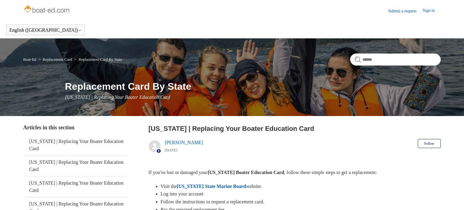 Image resolution: width=464 pixels, height=210 pixels. I want to click on h1: Replacement Card By State, so click(253, 86).